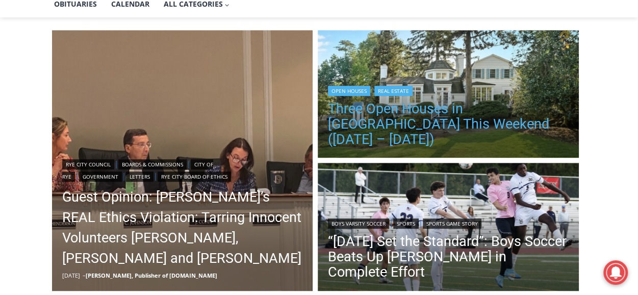  I want to click on a: Read More Three Open Houses in Rye This Weekend (October 11 – 12), so click(448, 95).